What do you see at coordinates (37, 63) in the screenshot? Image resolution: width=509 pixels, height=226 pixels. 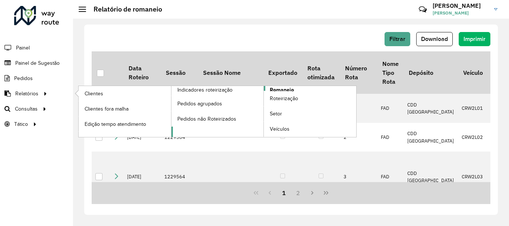 I see `span: Painel de Sugestão` at bounding box center [37, 63].